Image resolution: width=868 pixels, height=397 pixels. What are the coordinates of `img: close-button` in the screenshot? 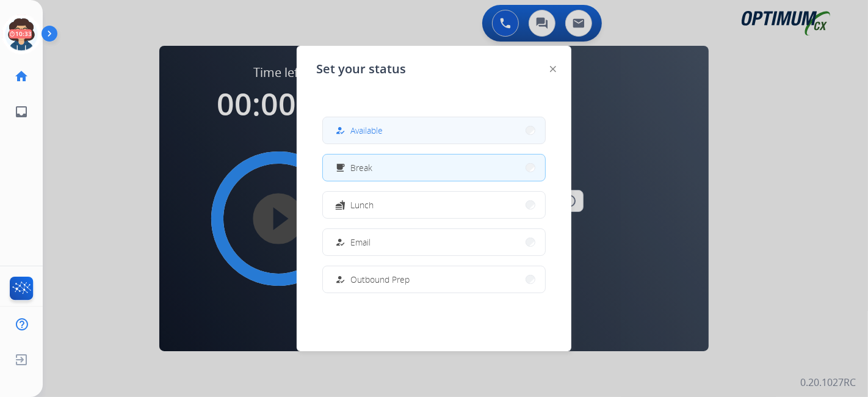 It's located at (553, 69).